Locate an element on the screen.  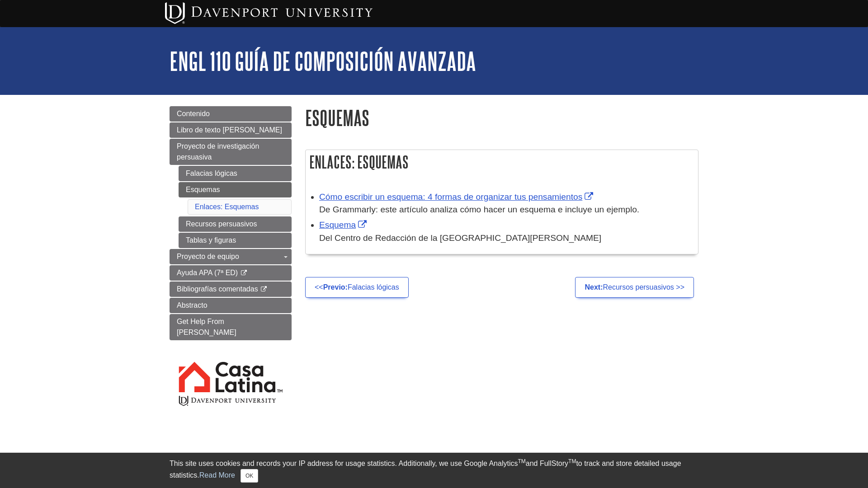
h1: Esquemas is located at coordinates (502, 118).